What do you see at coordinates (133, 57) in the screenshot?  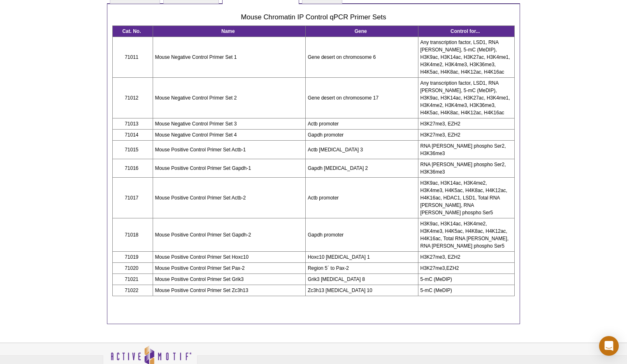 I see `td: 71011` at bounding box center [133, 57].